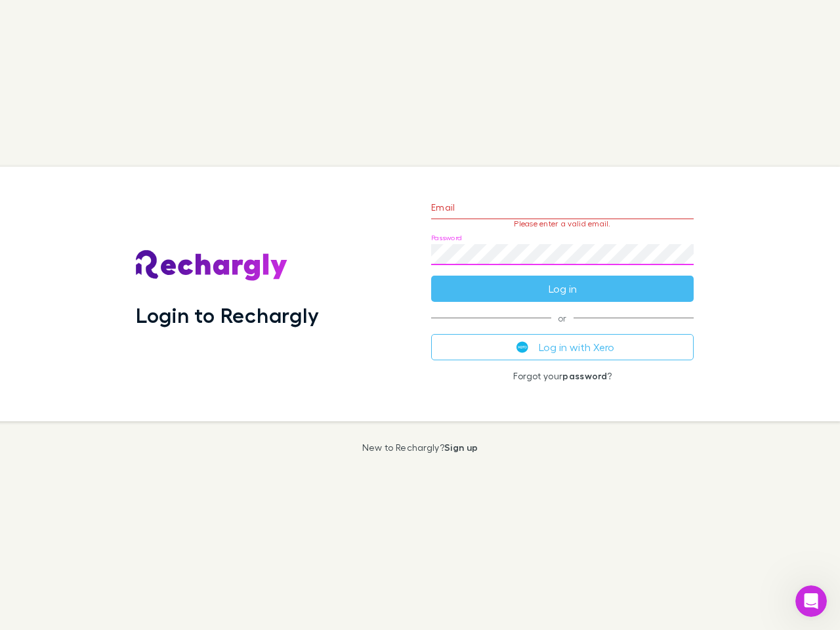  What do you see at coordinates (585, 375) in the screenshot?
I see `a: password` at bounding box center [585, 375].